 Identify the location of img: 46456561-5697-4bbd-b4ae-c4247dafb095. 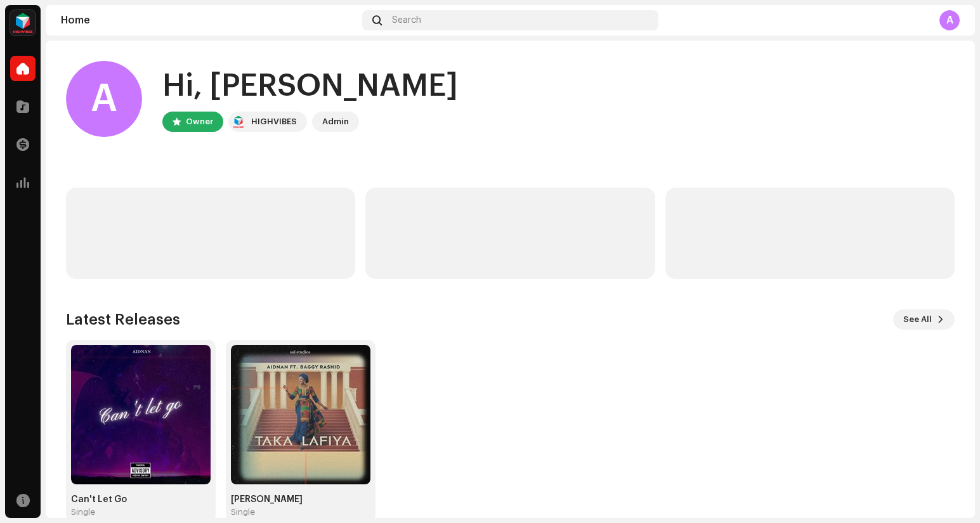
(141, 415).